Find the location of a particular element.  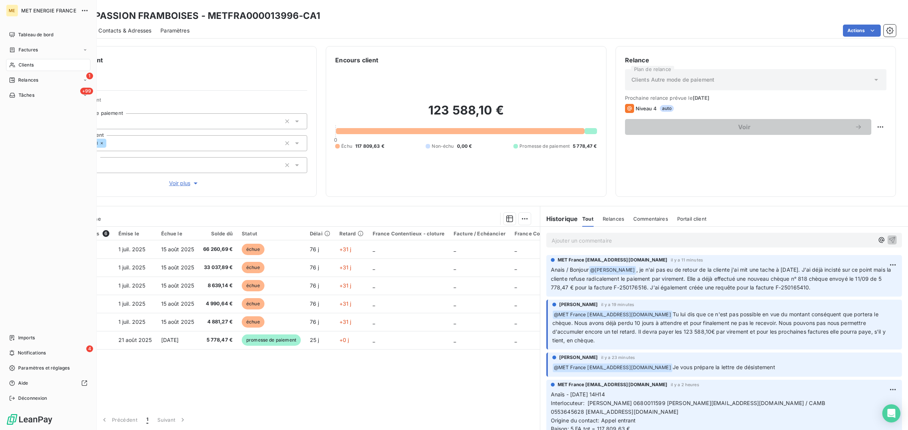

span: 6 is located at coordinates (106, 234).